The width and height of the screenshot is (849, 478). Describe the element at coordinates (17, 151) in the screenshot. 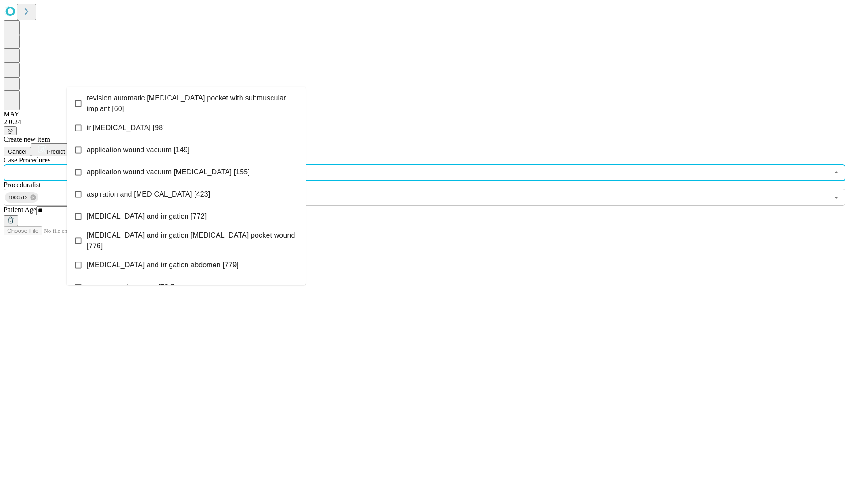

I see `span: Cancel` at that location.